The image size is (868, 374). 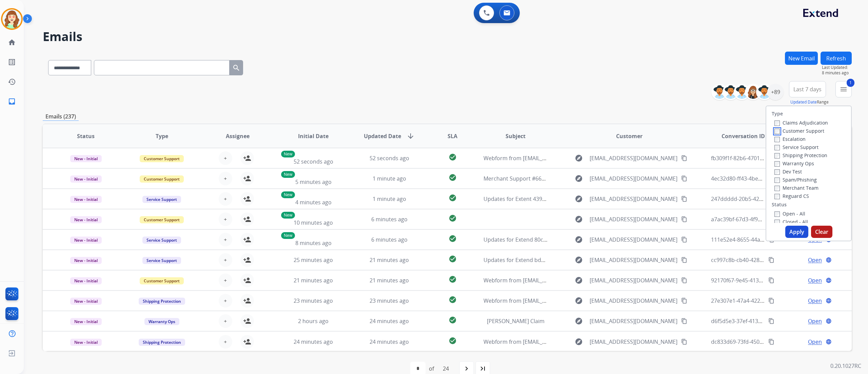 What do you see at coordinates (778, 132) in the screenshot?
I see `input: Customer Support` at bounding box center [778, 132].